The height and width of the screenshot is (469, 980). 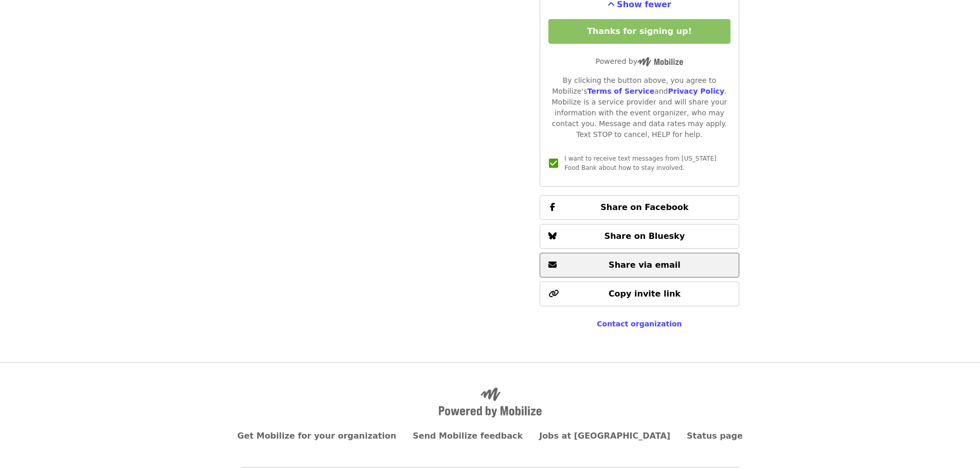 I want to click on button: Share on Bluesky, so click(x=639, y=236).